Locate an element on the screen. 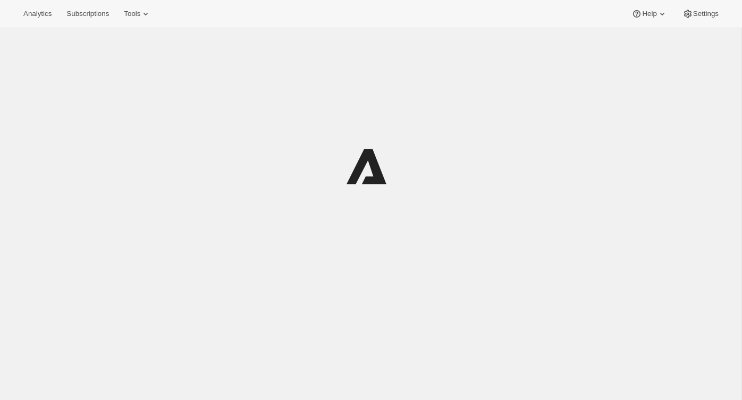  button: Settings is located at coordinates (700, 14).